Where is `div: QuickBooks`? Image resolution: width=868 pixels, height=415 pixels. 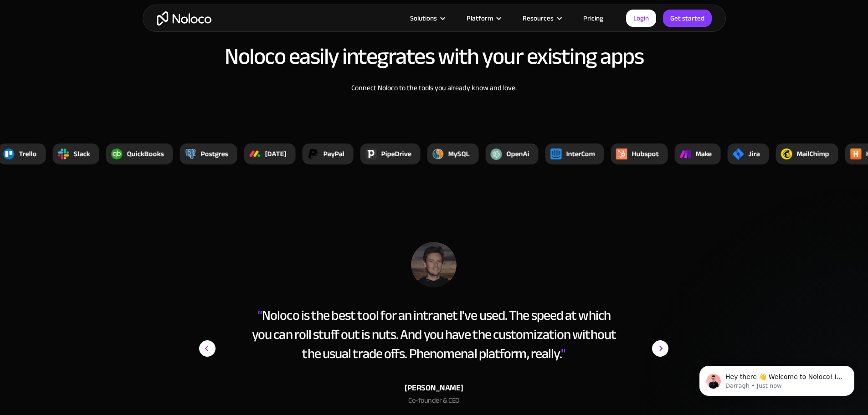
div: QuickBooks is located at coordinates (145, 154).